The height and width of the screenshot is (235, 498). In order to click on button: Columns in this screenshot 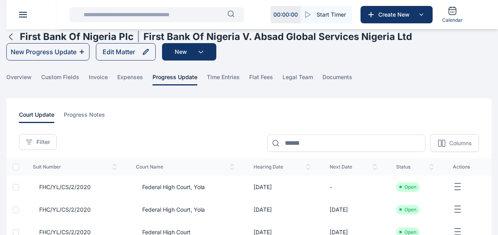, I will do `click(454, 143)`.